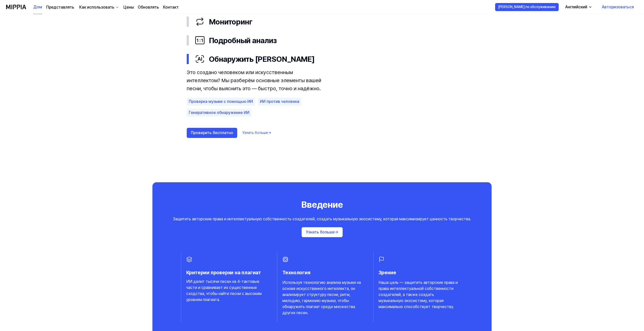  Describe the element at coordinates (212, 133) in the screenshot. I see `a: Проверить бесплатно` at that location.